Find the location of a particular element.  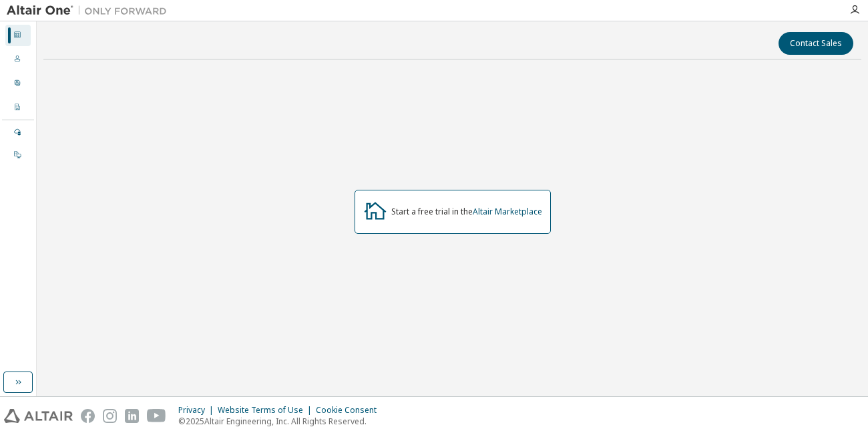

button: Contact Sales is located at coordinates (816, 43).